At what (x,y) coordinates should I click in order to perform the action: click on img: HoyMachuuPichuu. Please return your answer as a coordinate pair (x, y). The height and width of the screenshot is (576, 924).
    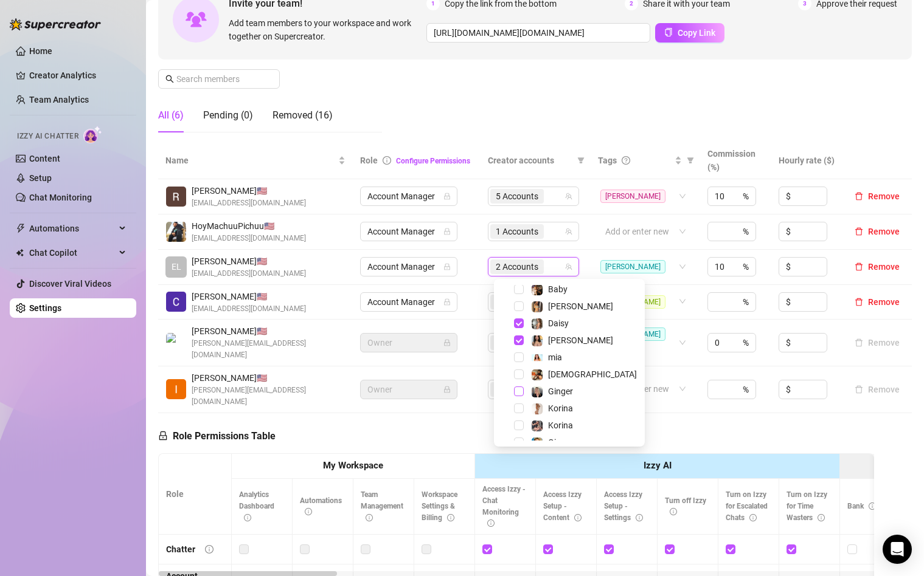
    Looking at the image, I should click on (176, 232).